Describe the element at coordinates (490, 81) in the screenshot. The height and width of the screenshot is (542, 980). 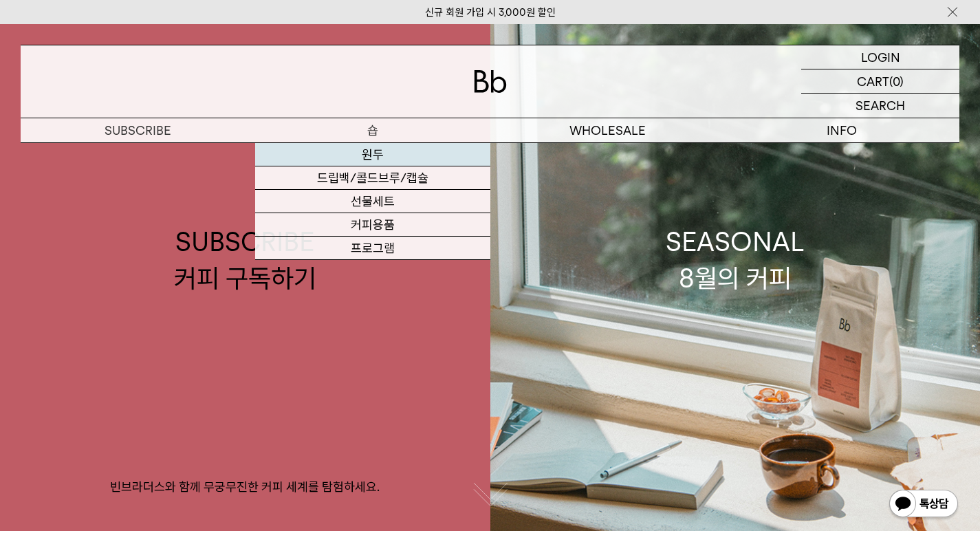
I see `img: 로고` at that location.